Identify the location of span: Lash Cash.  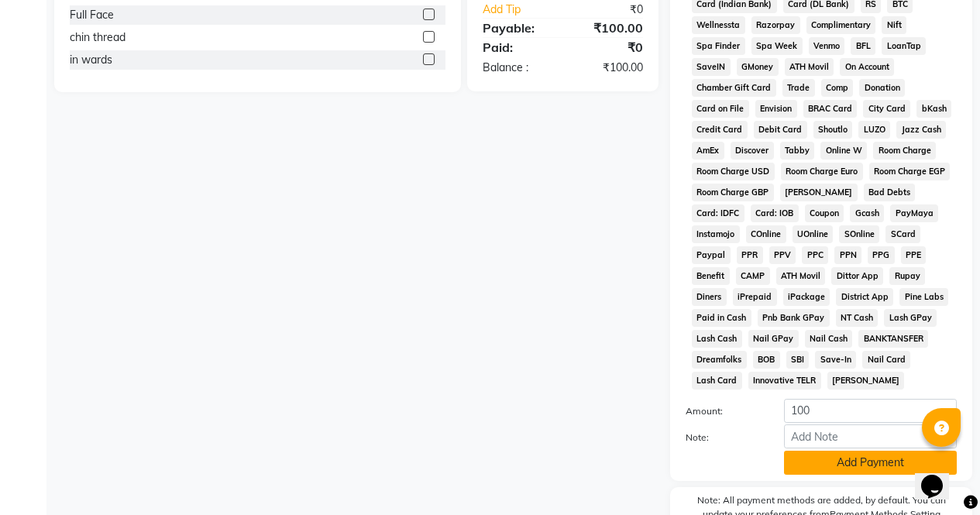
(716, 338).